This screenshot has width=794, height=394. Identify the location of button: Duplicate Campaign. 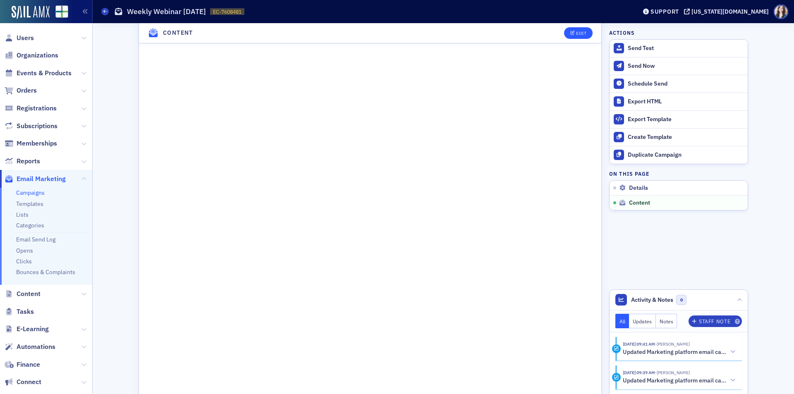
(679, 155).